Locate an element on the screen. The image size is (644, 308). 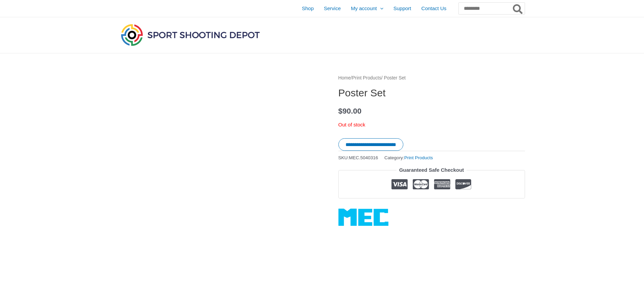
span: Category: is located at coordinates (408, 158).